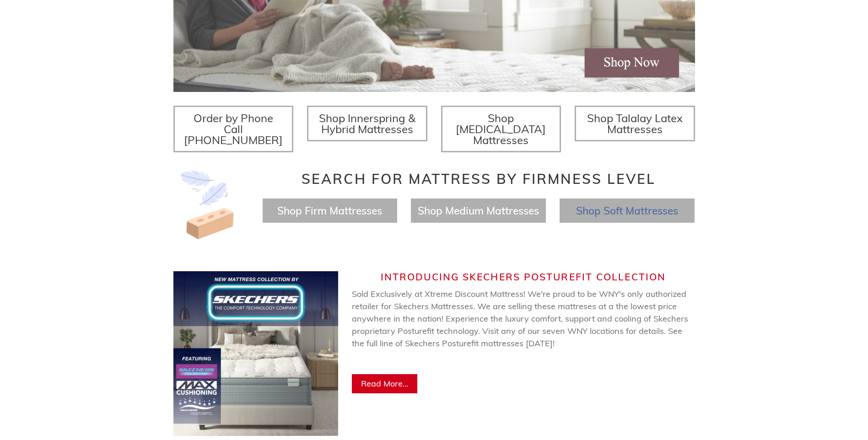 The image size is (868, 440). I want to click on span: Sold Exclusively at Xtreme Discount Mattress! We're proud to be WNY's only authorized retailer fo..., so click(520, 331).